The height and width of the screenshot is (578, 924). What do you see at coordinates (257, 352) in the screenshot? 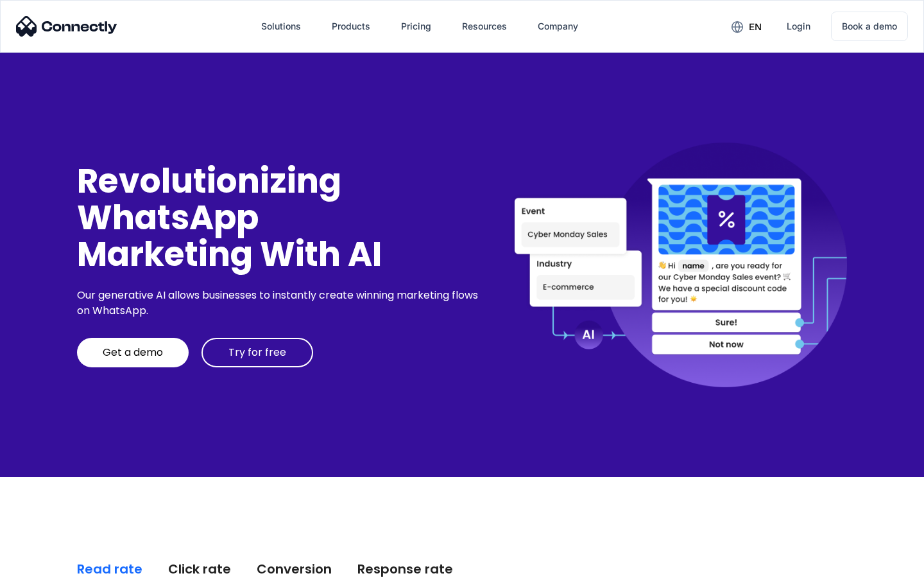
I see `div: Try for free` at bounding box center [257, 352].